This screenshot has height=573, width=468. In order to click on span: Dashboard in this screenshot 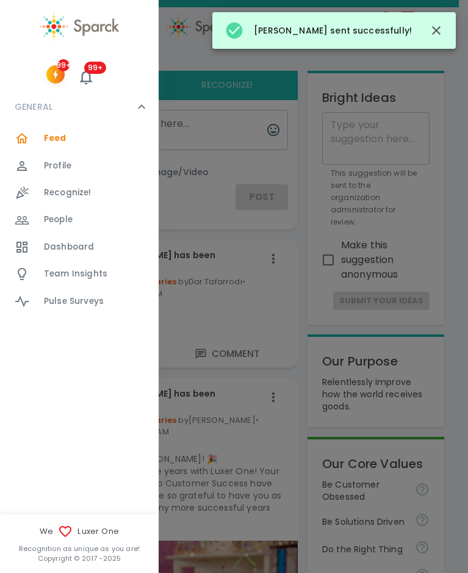, I will do `click(69, 247)`.